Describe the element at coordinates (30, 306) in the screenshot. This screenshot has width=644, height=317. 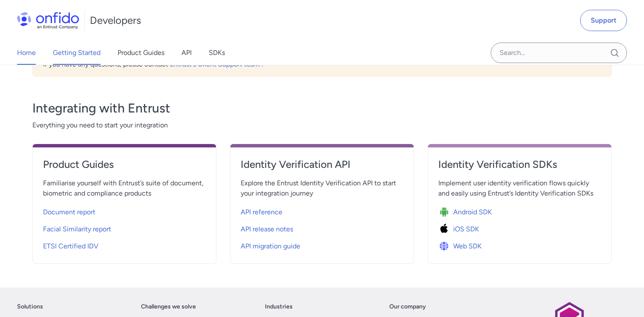
I see `a: Solutions` at that location.